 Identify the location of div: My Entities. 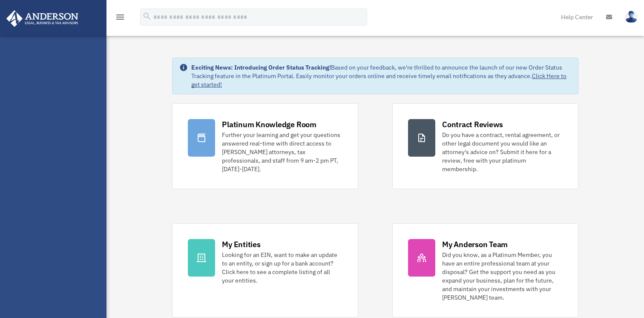
(241, 244).